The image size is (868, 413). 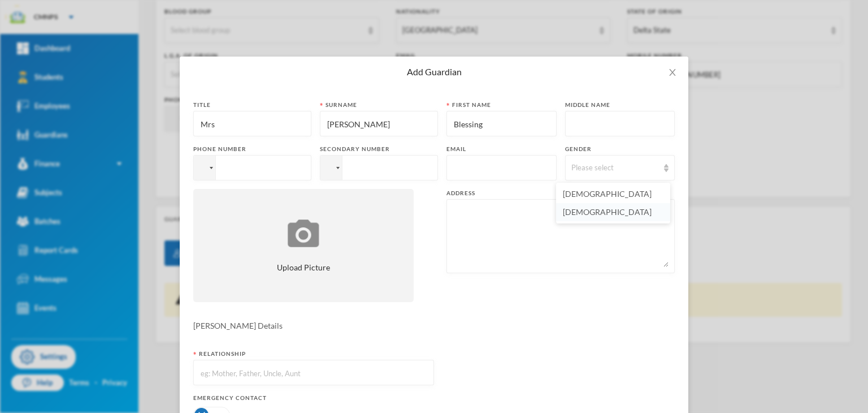 What do you see at coordinates (620, 105) in the screenshot?
I see `div: Middle name` at bounding box center [620, 105].